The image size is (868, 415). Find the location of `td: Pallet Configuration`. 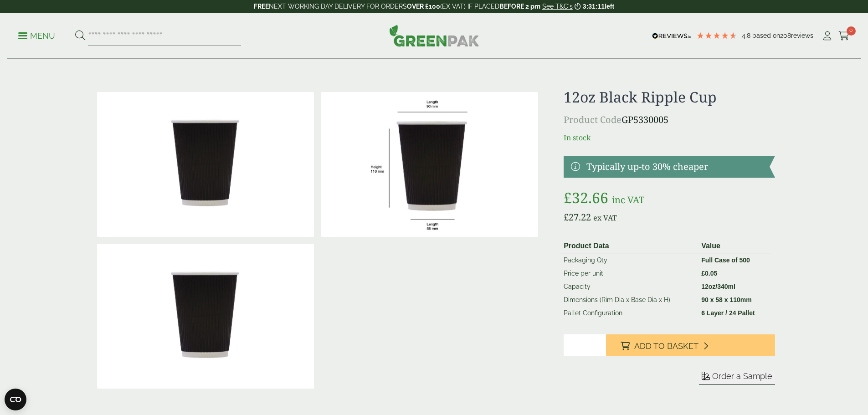

td: Pallet Configuration is located at coordinates (629, 313).